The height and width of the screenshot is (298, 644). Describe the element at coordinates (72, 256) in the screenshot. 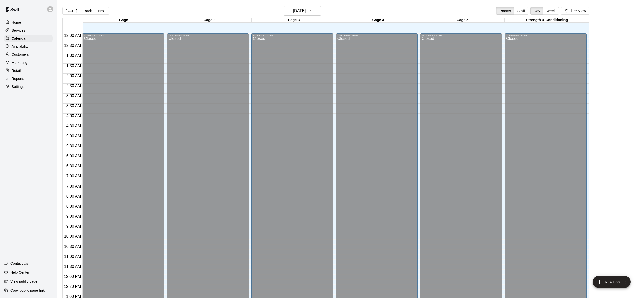

I see `span: 11:00 AM` at that location.